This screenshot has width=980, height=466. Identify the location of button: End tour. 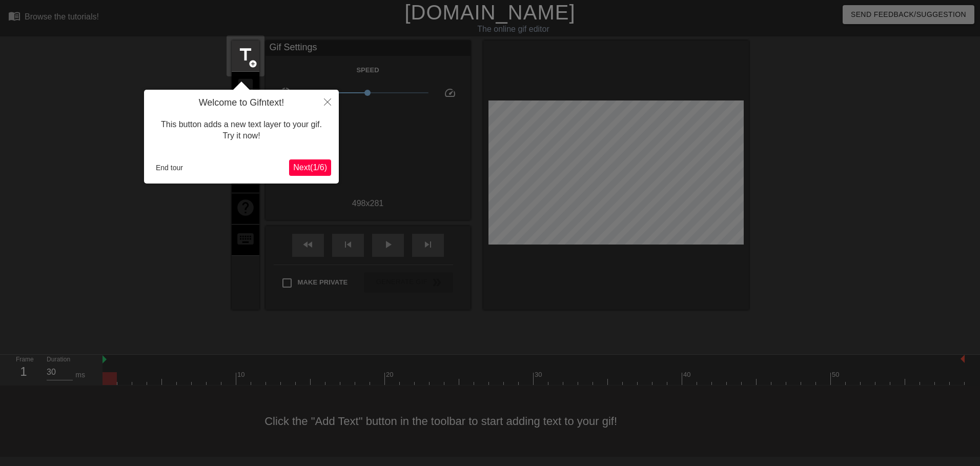
(169, 168).